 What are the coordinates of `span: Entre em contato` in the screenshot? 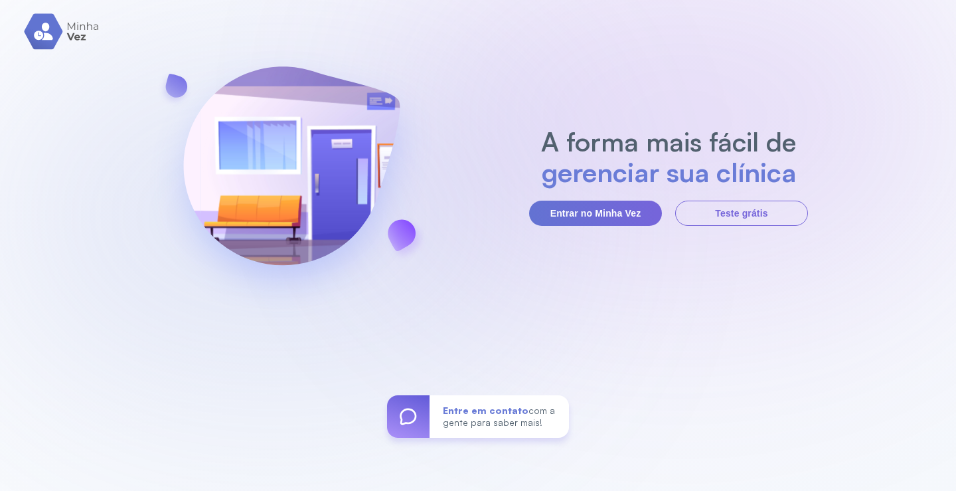 It's located at (485, 410).